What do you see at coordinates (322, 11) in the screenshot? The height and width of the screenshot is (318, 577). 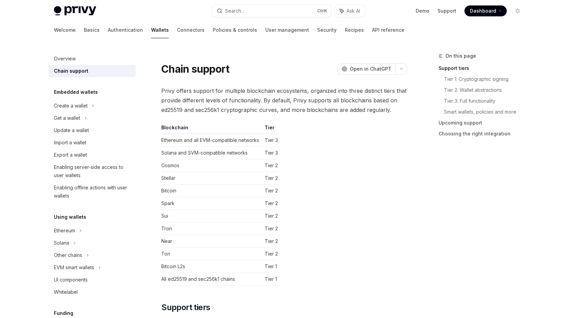 I see `span: Ctrl K` at bounding box center [322, 11].